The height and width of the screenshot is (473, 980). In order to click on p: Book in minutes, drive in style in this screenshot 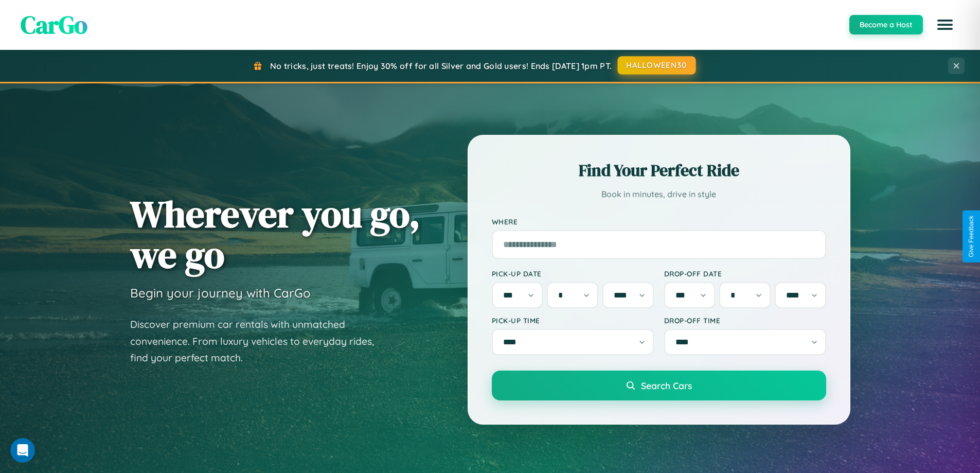, I will do `click(659, 194)`.